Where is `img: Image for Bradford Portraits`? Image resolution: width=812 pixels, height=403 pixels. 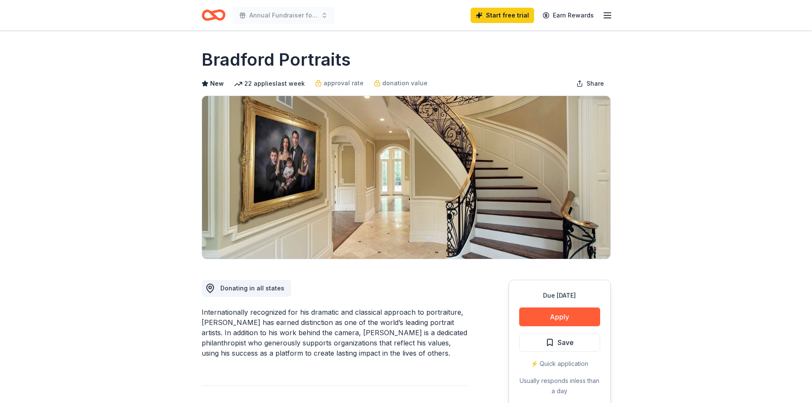 img: Image for Bradford Portraits is located at coordinates (406, 177).